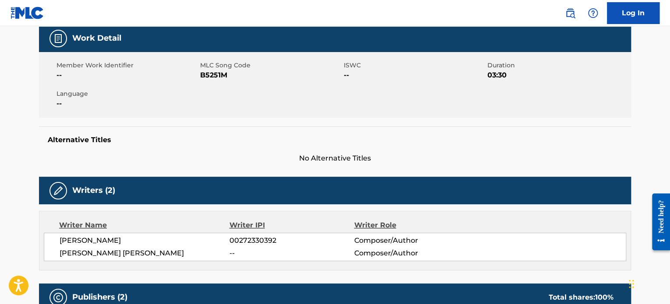 This screenshot has height=304, width=670. Describe the element at coordinates (648, 283) in the screenshot. I see `div: Chat Widget` at that location.